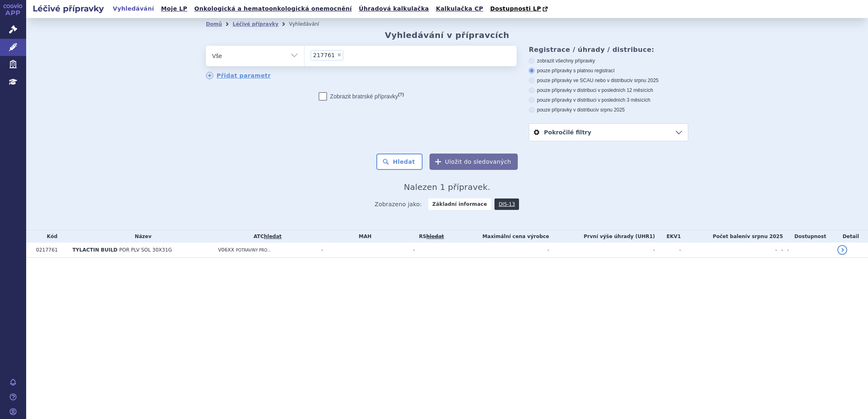 The height and width of the screenshot is (419, 868). I want to click on th: První výše úhrady (UHR1), so click(602, 236).